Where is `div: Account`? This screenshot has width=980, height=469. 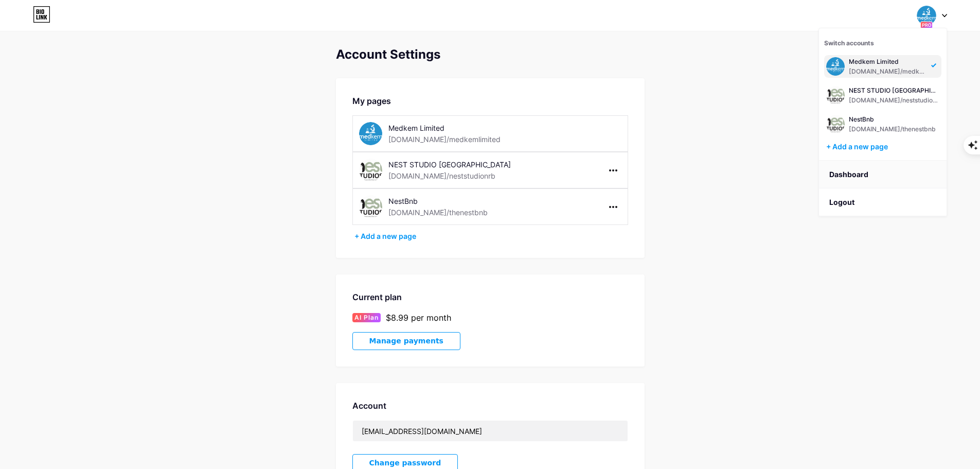 div: Account is located at coordinates (490, 405).